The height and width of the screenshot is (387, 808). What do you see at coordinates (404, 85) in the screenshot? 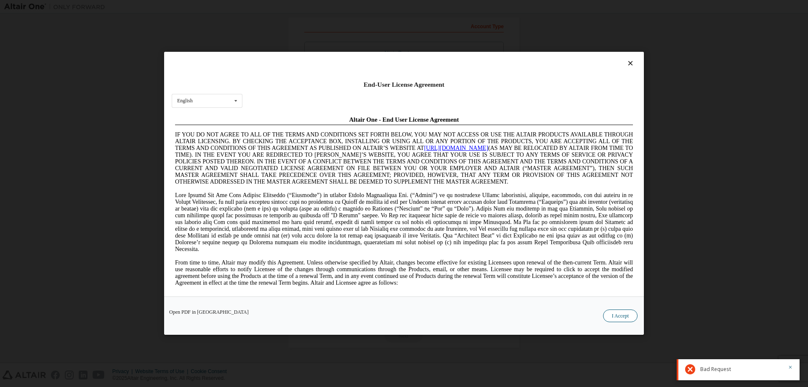
I see `div: End-User License Agreement` at bounding box center [404, 85].